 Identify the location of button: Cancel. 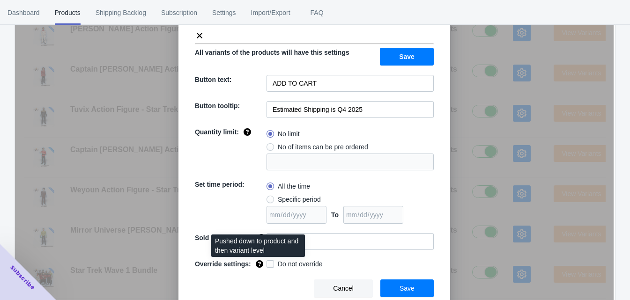
(344, 289).